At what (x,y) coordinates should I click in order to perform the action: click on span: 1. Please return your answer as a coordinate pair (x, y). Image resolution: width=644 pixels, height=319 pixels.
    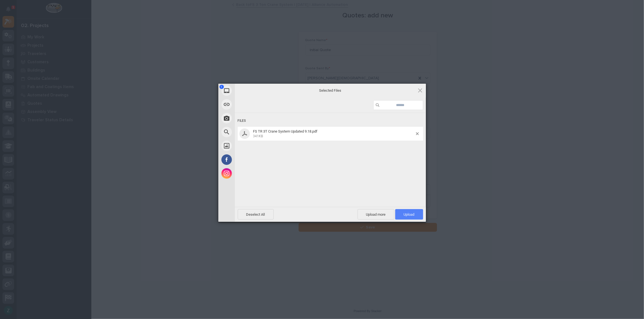
    Looking at the image, I should click on (221, 87).